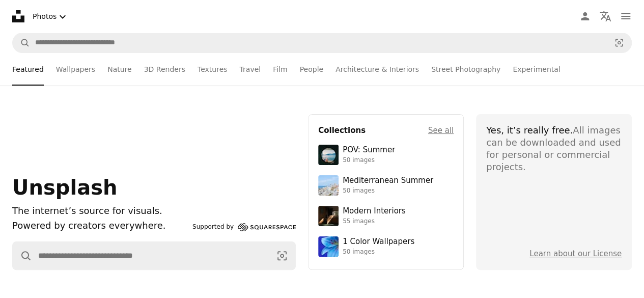  What do you see at coordinates (529, 130) in the screenshot?
I see `span: Yes, it’s really free.` at bounding box center [529, 130].